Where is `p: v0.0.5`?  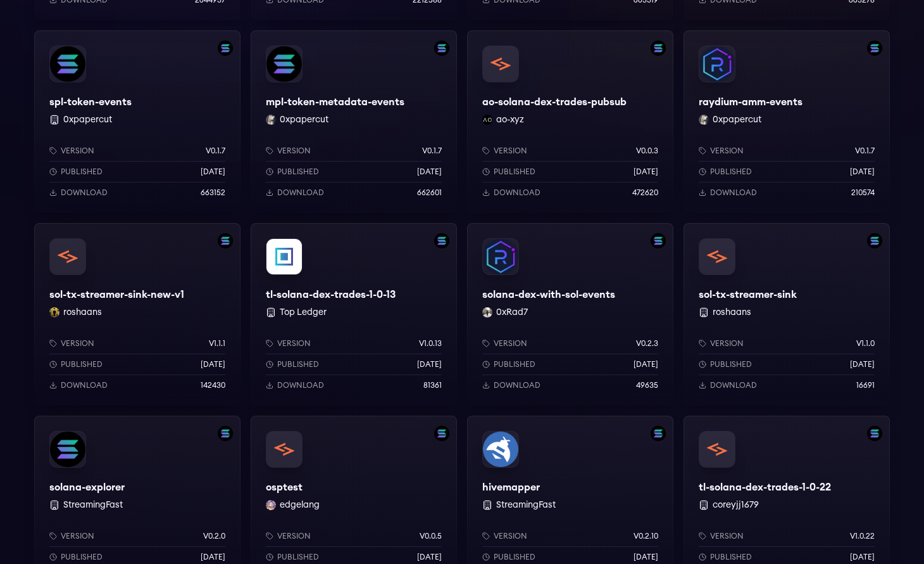
p: v0.0.5 is located at coordinates (430, 536).